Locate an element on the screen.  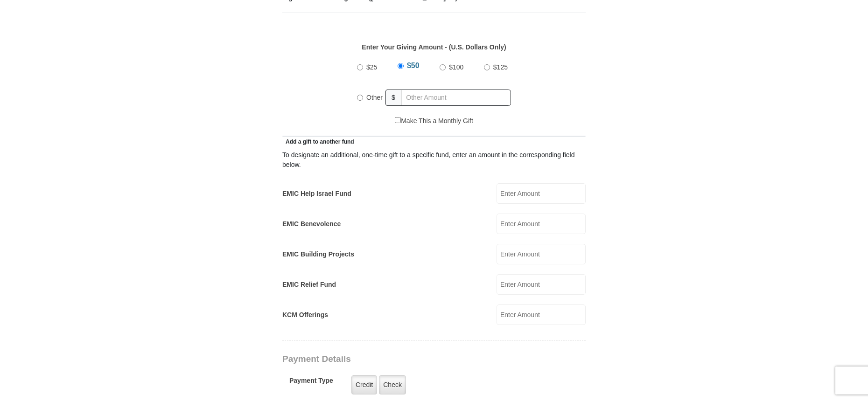
label: EMIC Building Projects is located at coordinates (319, 254).